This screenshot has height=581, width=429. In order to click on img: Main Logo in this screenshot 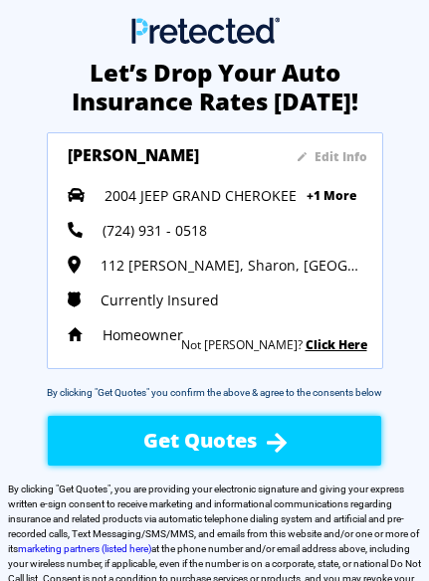, I will do `click(205, 30)`.